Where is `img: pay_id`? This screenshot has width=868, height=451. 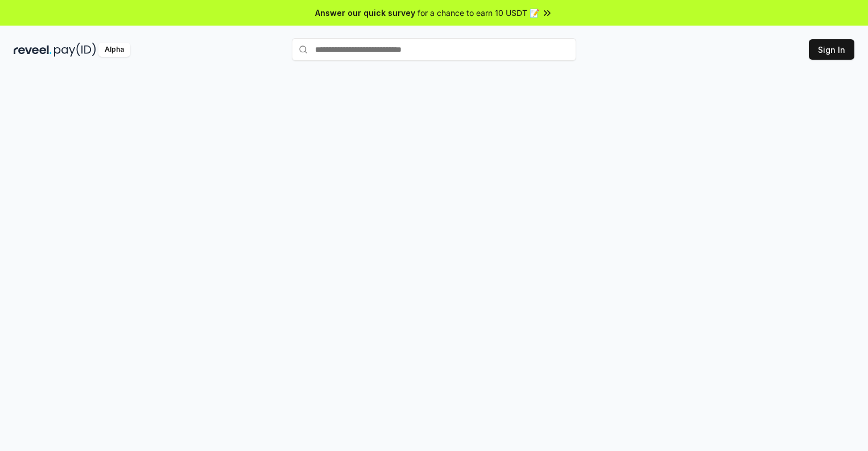 img: pay_id is located at coordinates (75, 49).